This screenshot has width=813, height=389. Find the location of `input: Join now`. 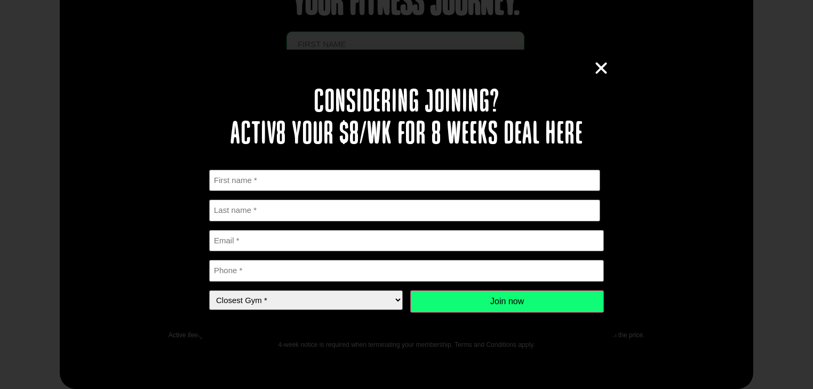

input: Join now is located at coordinates (507, 301).